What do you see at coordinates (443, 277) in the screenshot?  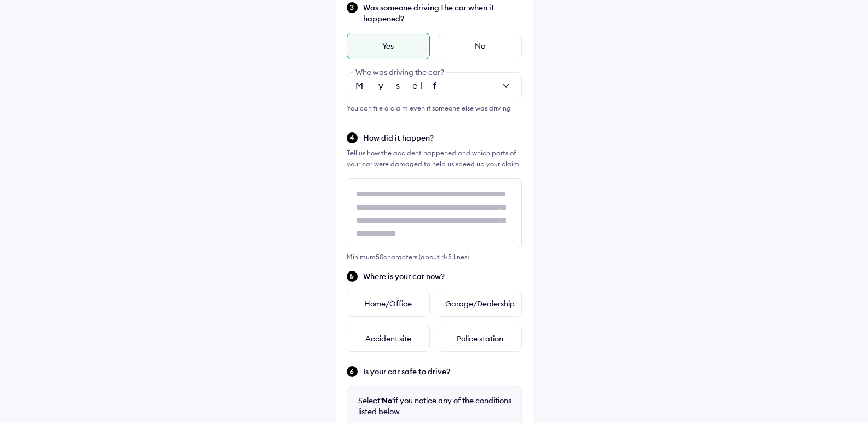 I see `span: Where is your car now?` at bounding box center [443, 277].